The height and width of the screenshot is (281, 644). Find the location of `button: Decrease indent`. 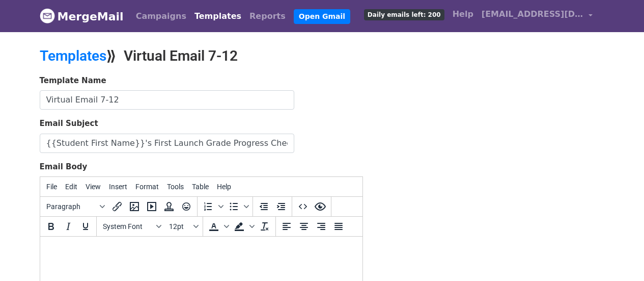

button: Decrease indent is located at coordinates (263, 206).